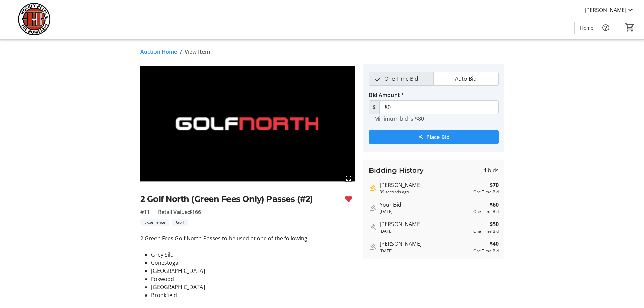 Image resolution: width=644 pixels, height=308 pixels. I want to click on span: 4 bids, so click(491, 171).